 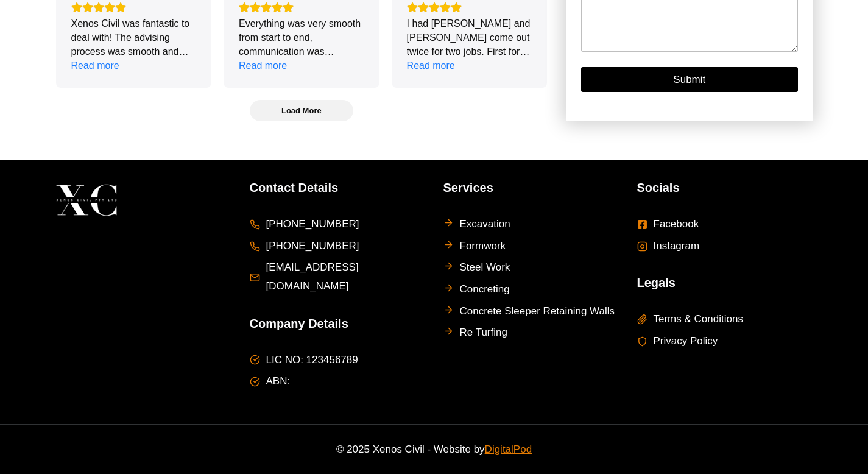 I want to click on a: Re Turfing, so click(x=475, y=333).